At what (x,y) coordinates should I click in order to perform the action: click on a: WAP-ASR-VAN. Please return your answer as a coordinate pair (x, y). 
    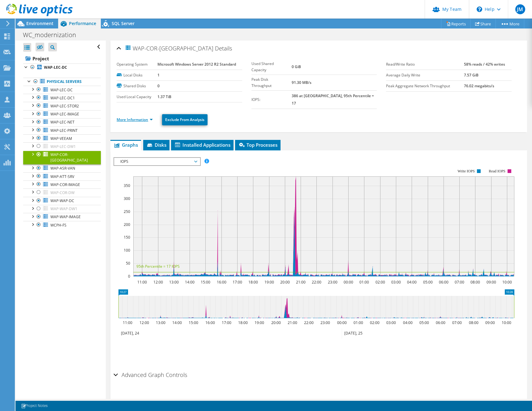
    Looking at the image, I should click on (62, 169).